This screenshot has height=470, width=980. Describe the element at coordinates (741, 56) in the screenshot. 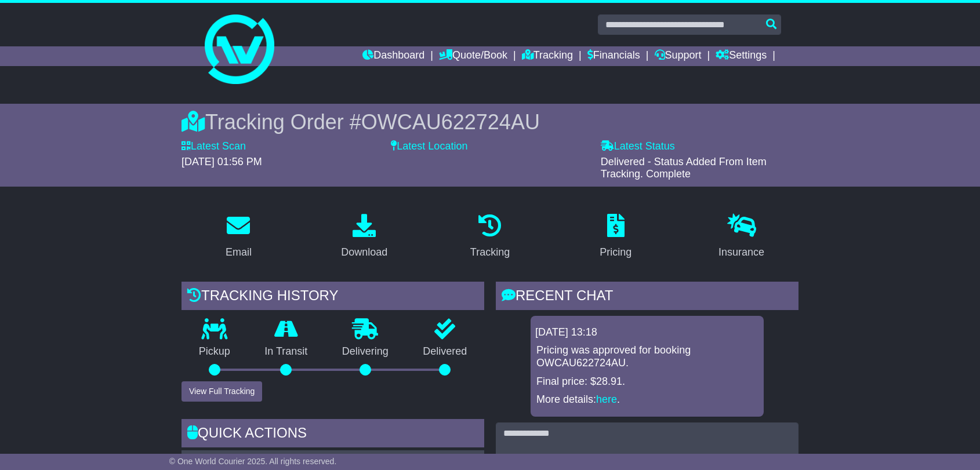

I see `a: Settings` at that location.